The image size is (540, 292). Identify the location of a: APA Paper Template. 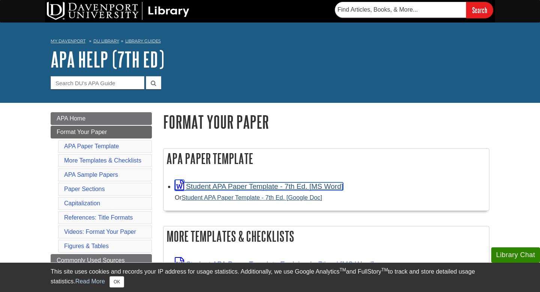
(91, 146).